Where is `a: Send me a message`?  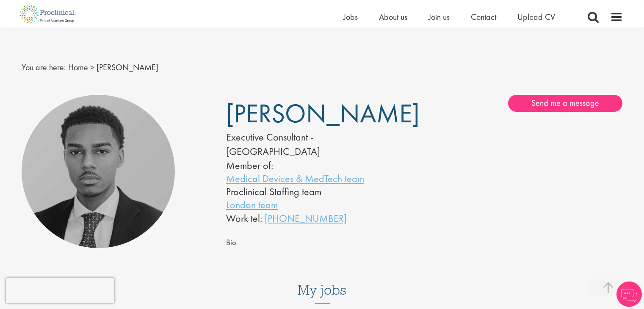 a: Send me a message is located at coordinates (565, 103).